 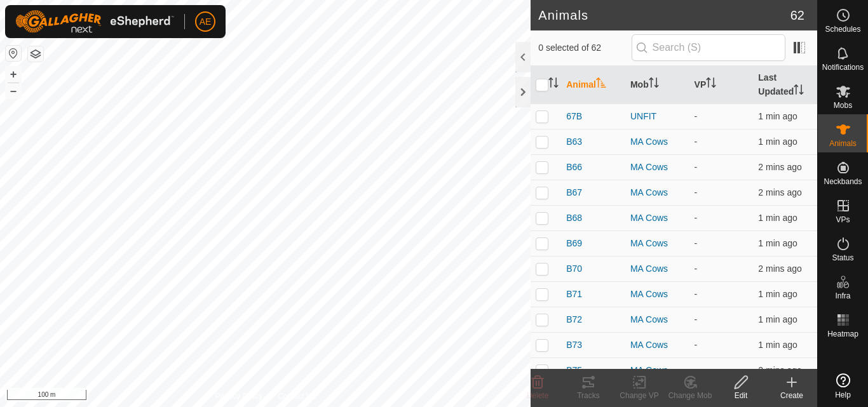 What do you see at coordinates (842, 296) in the screenshot?
I see `span: Infra` at bounding box center [842, 296].